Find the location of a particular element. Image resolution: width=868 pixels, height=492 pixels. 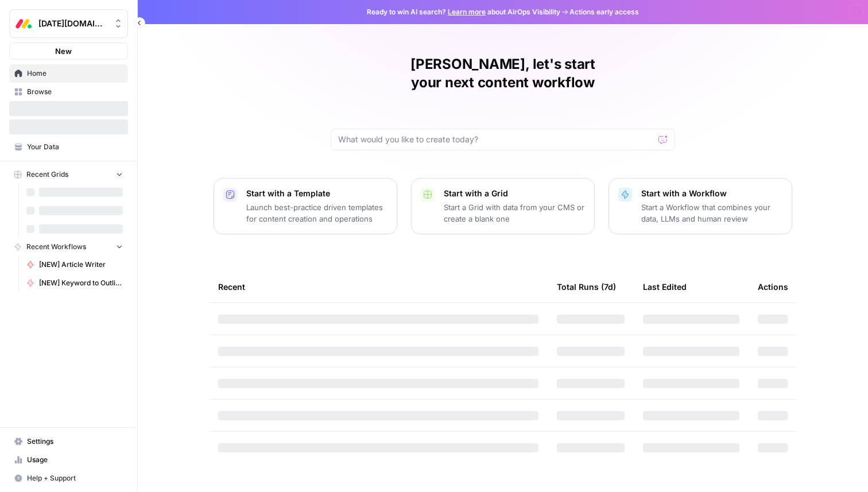

button: Recent Grids is located at coordinates (68, 174).